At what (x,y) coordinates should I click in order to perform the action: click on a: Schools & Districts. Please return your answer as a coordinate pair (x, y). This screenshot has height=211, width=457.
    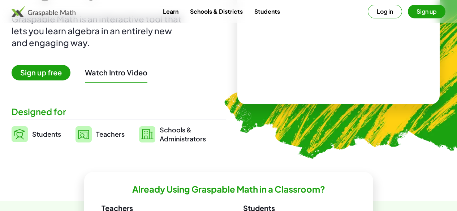
    Looking at the image, I should click on (217, 11).